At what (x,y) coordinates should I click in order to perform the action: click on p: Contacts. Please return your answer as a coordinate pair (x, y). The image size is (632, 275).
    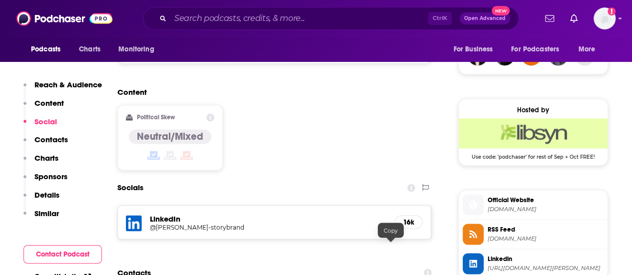
    Looking at the image, I should click on (51, 139).